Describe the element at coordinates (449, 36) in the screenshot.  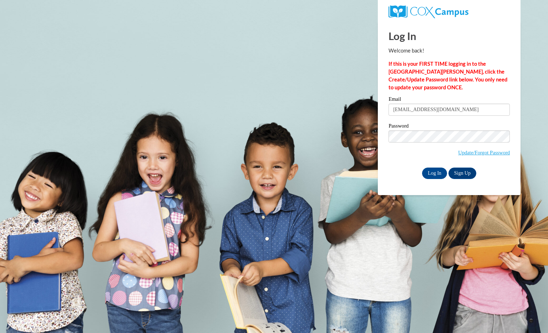
I see `h1: Log In` at that location.